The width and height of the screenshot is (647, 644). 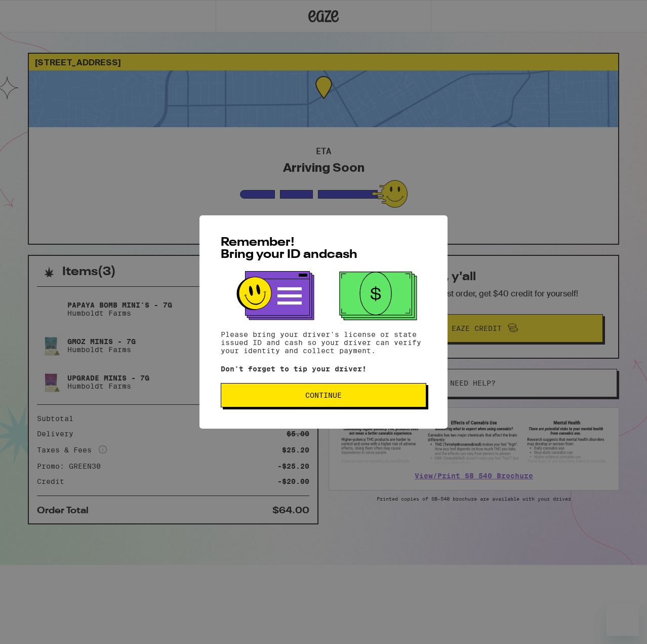 What do you see at coordinates (324, 369) in the screenshot?
I see `p: Don't forget to tip your driver!` at bounding box center [324, 369].